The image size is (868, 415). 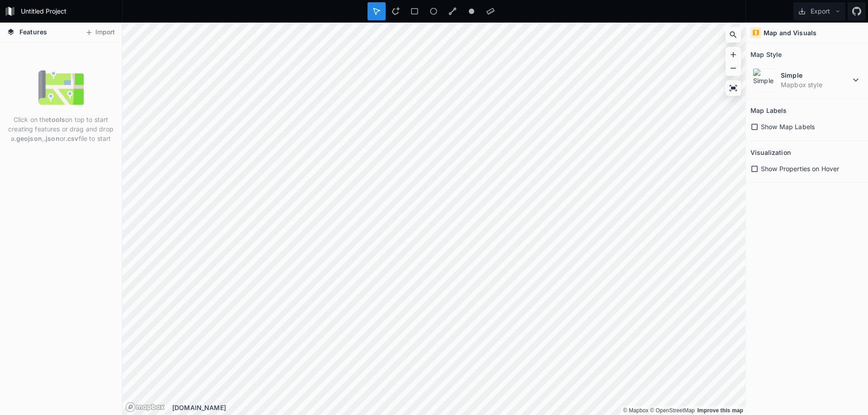 I want to click on h2: Map Style, so click(x=766, y=55).